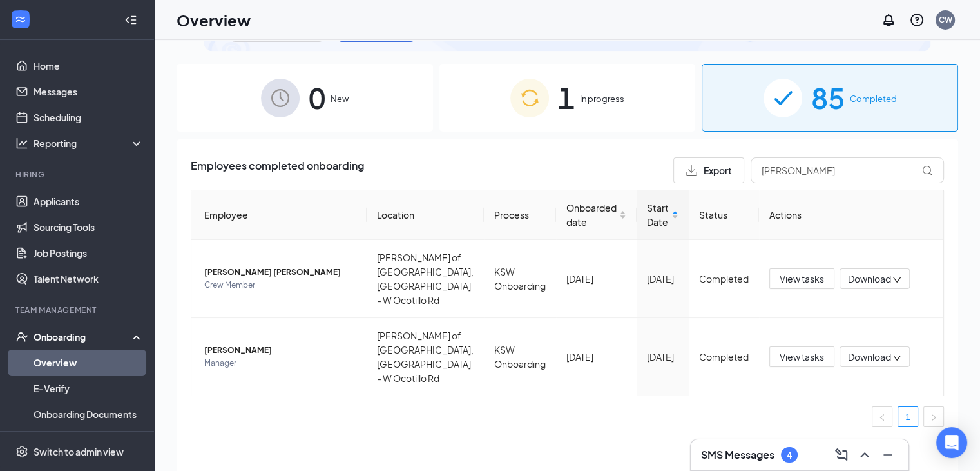 This screenshot has height=471, width=980. Describe the element at coordinates (591, 215) in the screenshot. I see `span: Onboarded date` at that location.